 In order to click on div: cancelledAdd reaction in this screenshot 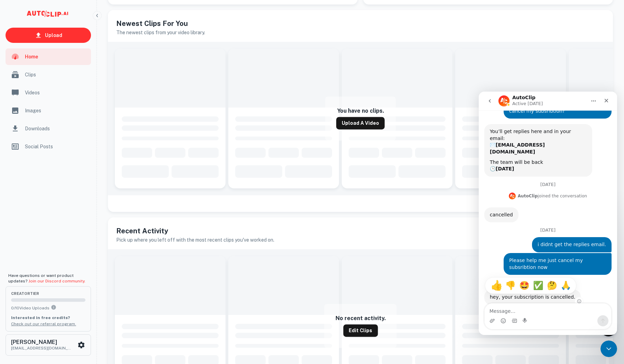, I will do `click(22, 123)`.